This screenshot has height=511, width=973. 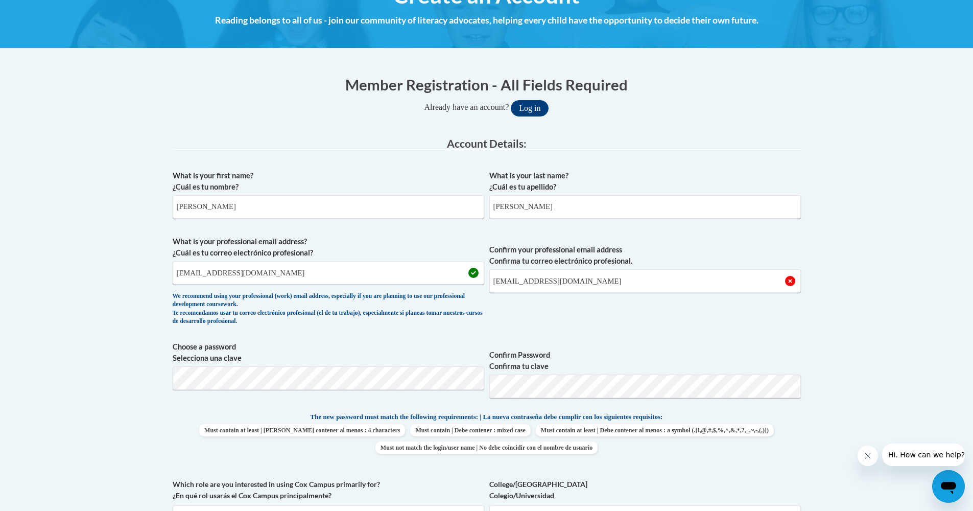 What do you see at coordinates (328, 490) in the screenshot?
I see `label: Which role are you interested in using Cox Campus primarily for? ¿En qué rol usarás el Cox Campus...` at bounding box center [328, 490].